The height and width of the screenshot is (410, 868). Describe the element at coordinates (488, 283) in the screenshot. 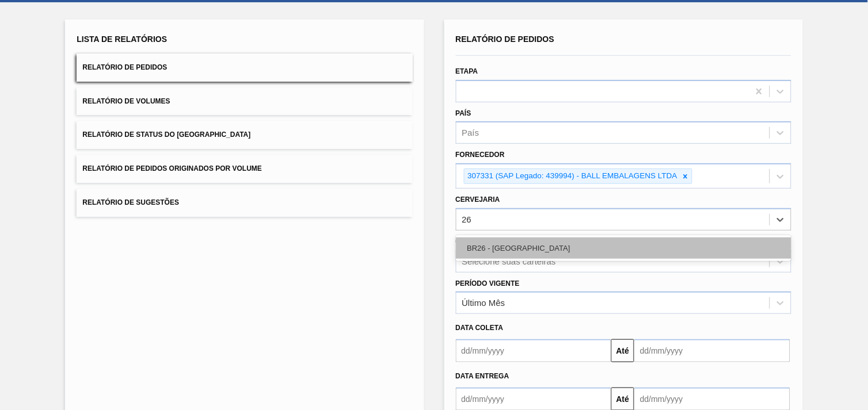

I see `label: Período Vigente` at that location.